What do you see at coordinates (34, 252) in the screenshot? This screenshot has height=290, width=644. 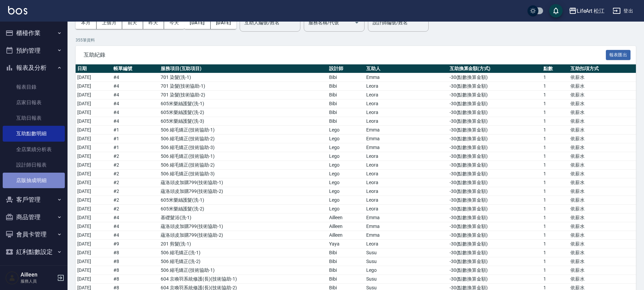 I see `button: 紅利點數設定` at bounding box center [34, 252].